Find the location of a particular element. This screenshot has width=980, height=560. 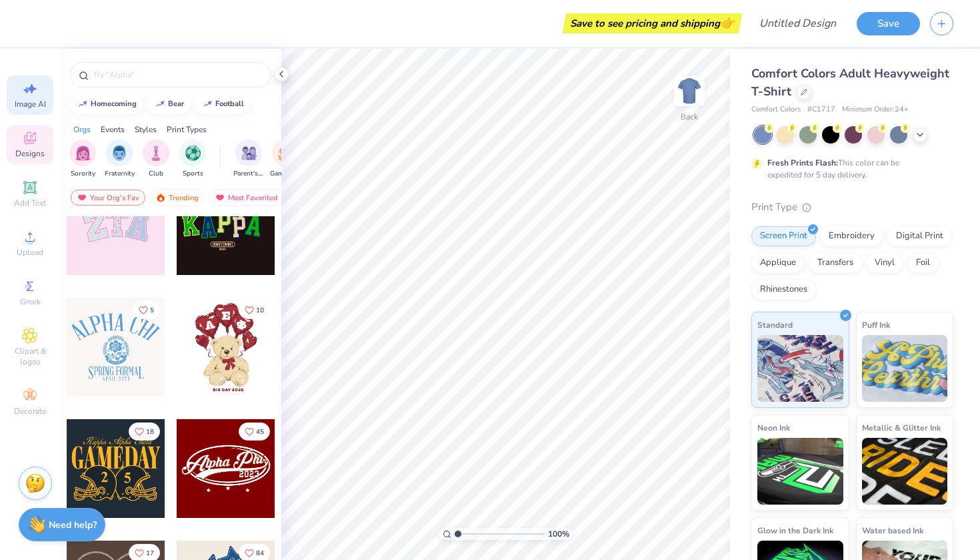

span: # C1717 is located at coordinates (822, 110).